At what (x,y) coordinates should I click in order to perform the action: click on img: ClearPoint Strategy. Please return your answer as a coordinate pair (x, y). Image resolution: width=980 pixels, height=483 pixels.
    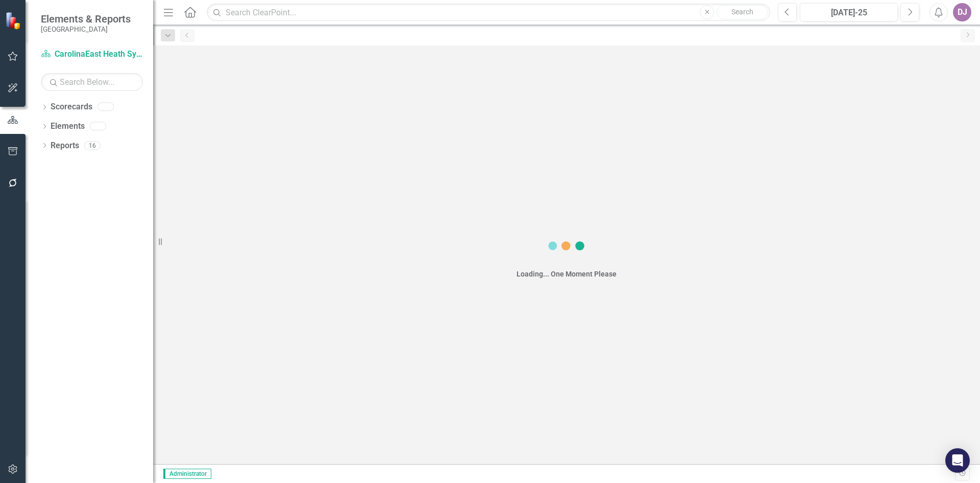
    Looking at the image, I should click on (14, 20).